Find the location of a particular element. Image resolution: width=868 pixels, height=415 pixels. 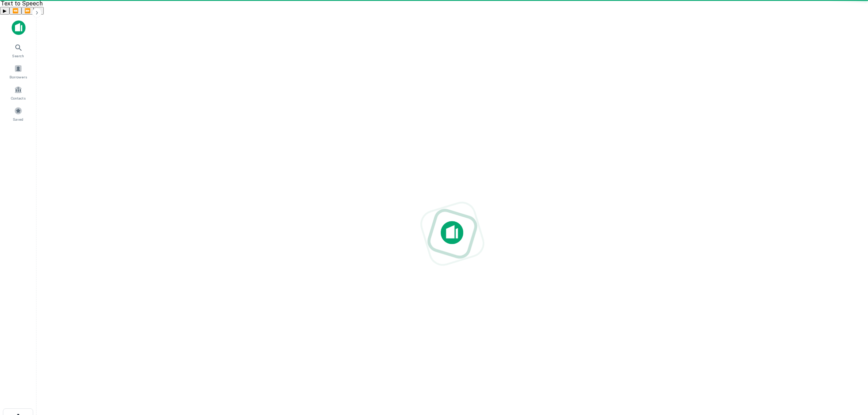

button: Forward is located at coordinates (28, 10).